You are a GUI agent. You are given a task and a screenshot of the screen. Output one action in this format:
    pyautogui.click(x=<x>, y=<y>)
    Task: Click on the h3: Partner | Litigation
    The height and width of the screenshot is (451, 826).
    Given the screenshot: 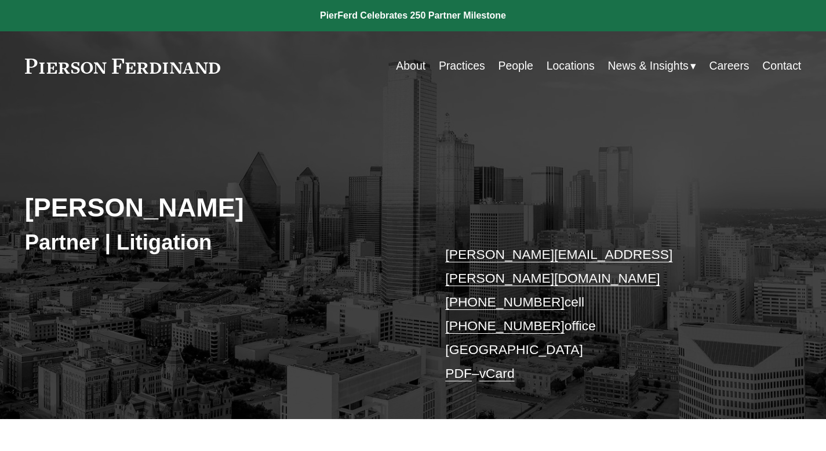 What is the action you would take?
    pyautogui.click(x=219, y=242)
    